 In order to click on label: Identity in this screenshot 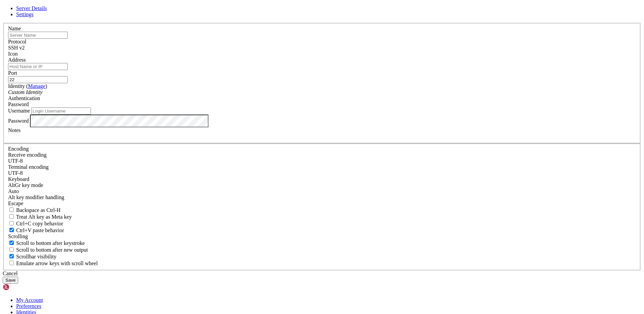, I will do `click(28, 86)`.